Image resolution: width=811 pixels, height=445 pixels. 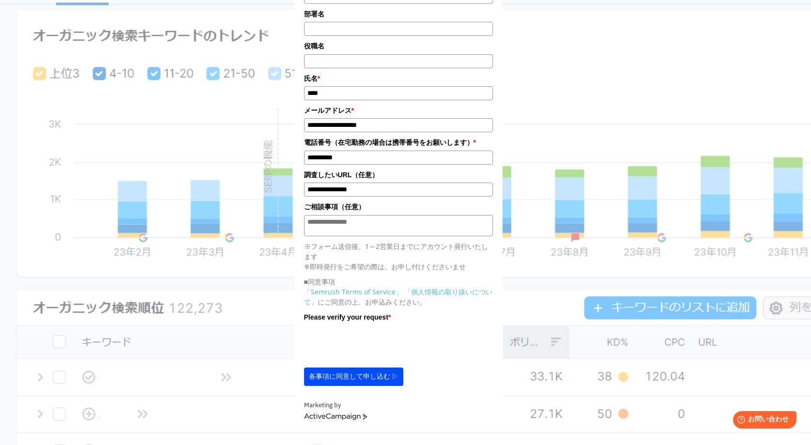 I want to click on p: にご同意の上、お申込みください。, so click(x=398, y=297).